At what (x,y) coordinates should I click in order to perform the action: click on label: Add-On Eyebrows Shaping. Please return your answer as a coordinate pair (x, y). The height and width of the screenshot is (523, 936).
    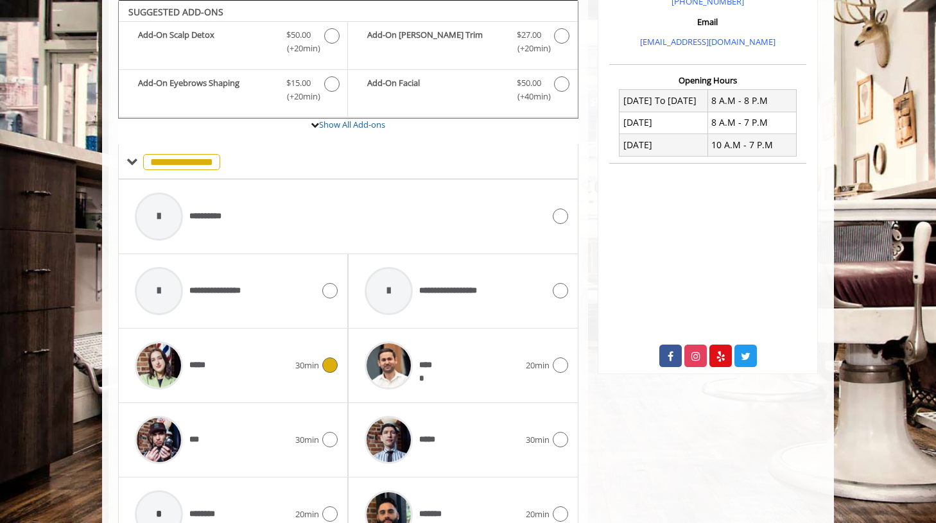
    Looking at the image, I should click on (233, 91).